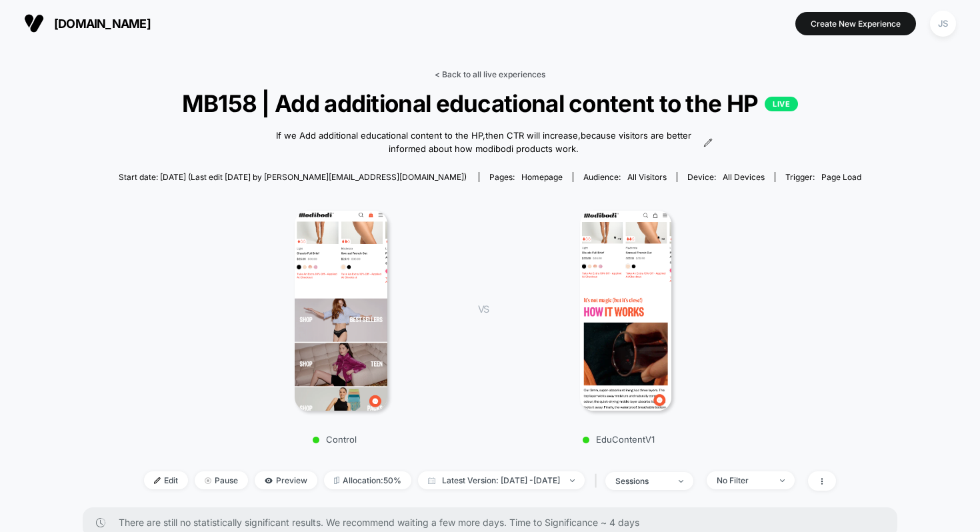  I want to click on img: edit, so click(157, 481).